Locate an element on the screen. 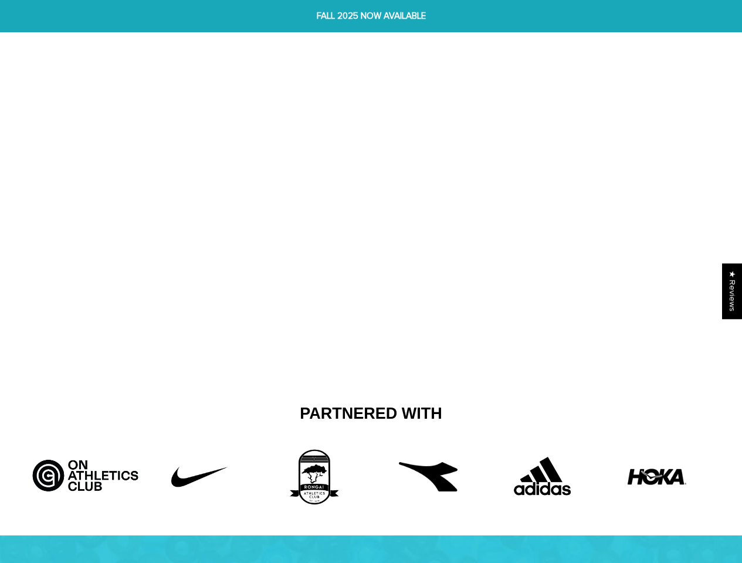 The image size is (742, 563). h2: Partnered With is located at coordinates (371, 414).